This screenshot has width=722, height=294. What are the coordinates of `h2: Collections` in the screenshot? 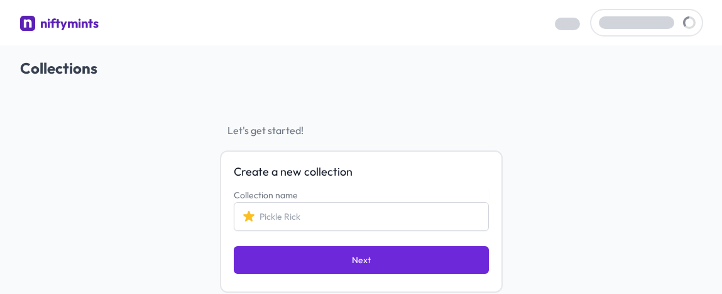 It's located at (361, 68).